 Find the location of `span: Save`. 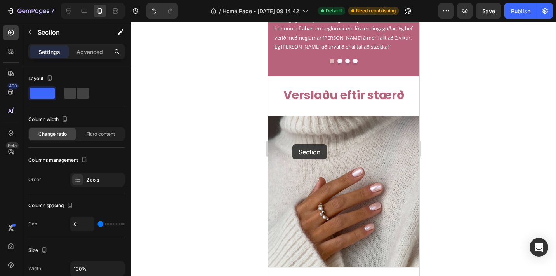

span: Save is located at coordinates (488, 11).